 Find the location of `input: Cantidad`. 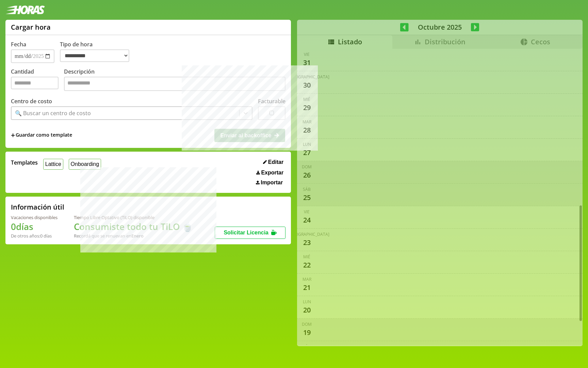

input: Cantidad is located at coordinates (35, 83).